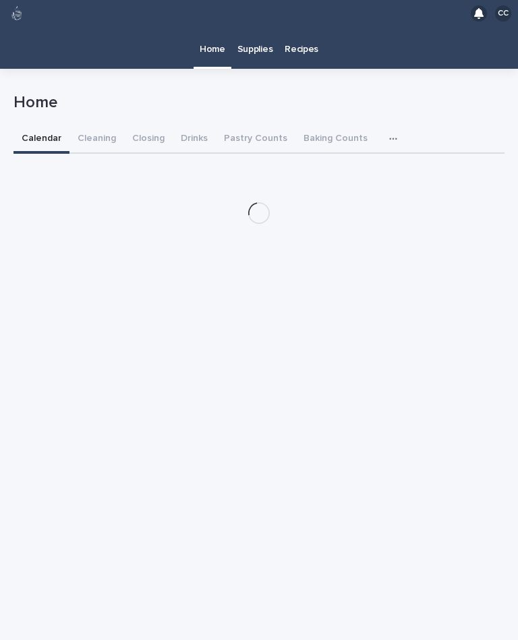 The image size is (518, 640). What do you see at coordinates (301, 41) in the screenshot?
I see `p: Recipes` at bounding box center [301, 41].